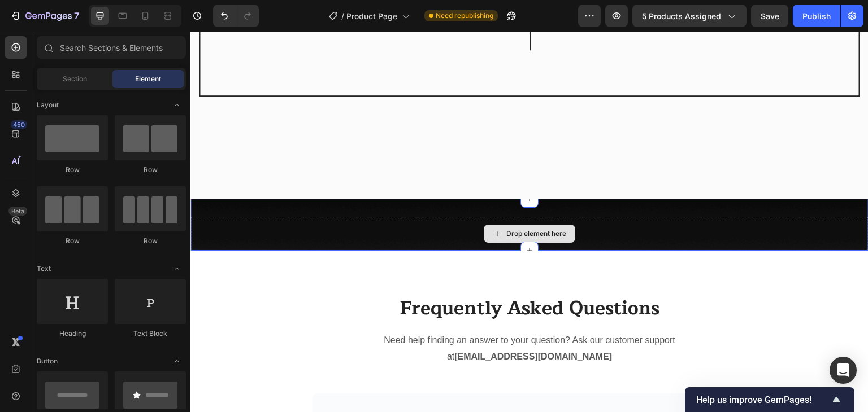 The height and width of the screenshot is (412, 868). Describe the element at coordinates (148, 79) in the screenshot. I see `span: Element` at that location.